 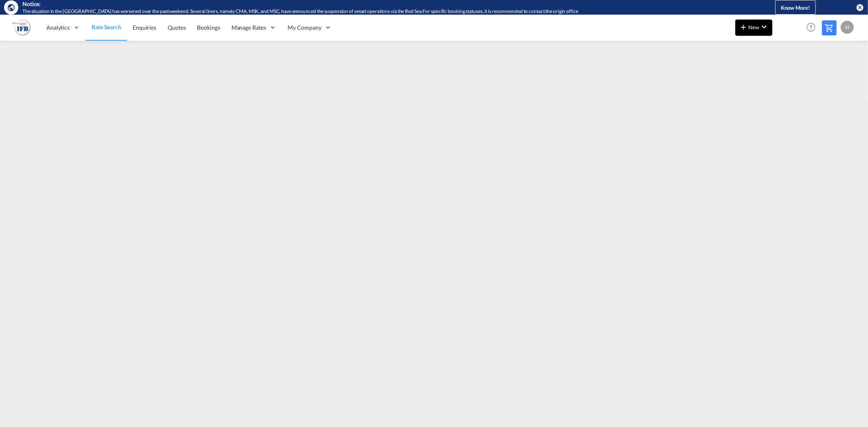 I want to click on div: My Company, so click(x=310, y=27).